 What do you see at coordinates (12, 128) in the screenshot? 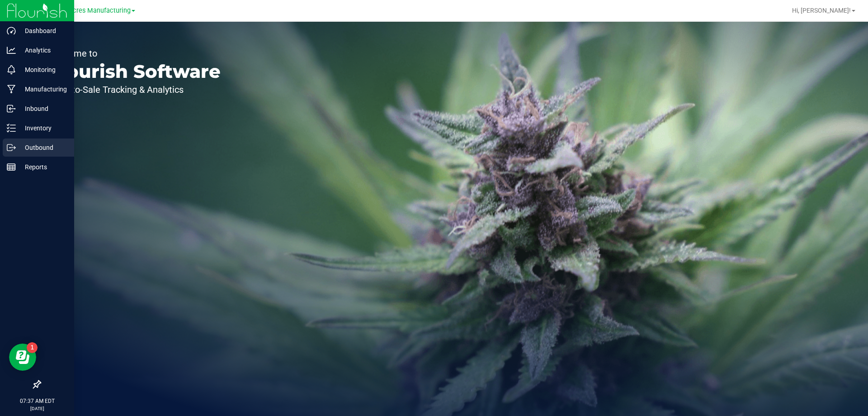
I see `inline-svg: Inventory` at bounding box center [12, 128].